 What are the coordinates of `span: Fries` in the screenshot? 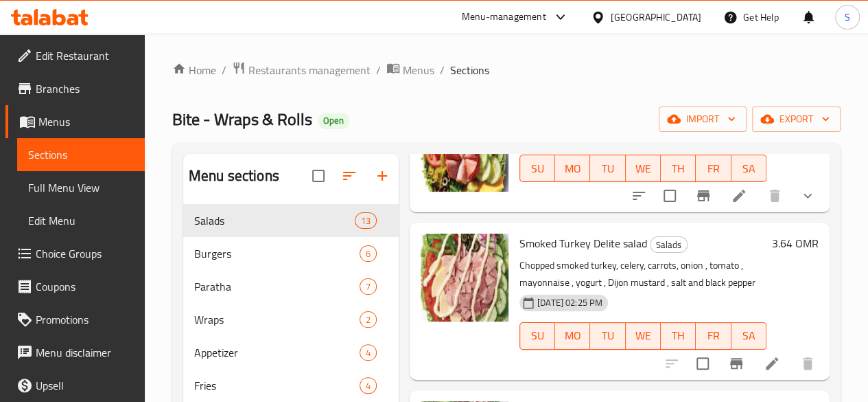 It's located at (277, 385).